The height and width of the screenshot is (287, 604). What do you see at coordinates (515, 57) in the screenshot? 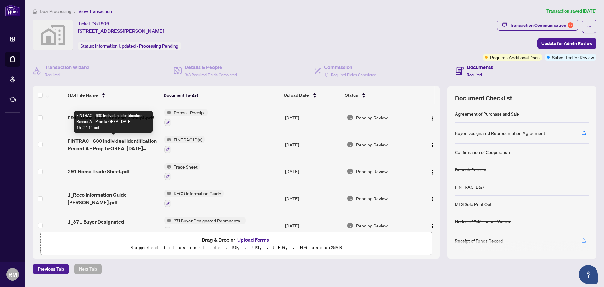
I see `span: Requires Additional Docs` at bounding box center [515, 57].